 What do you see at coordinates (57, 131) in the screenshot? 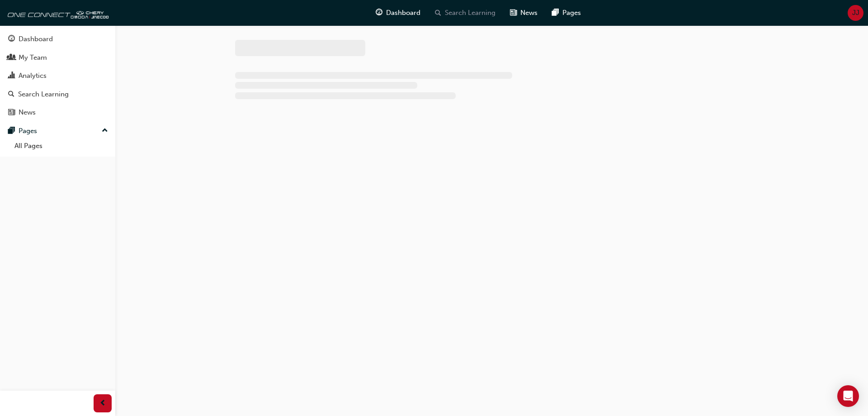
I see `button: Pages` at bounding box center [57, 131].